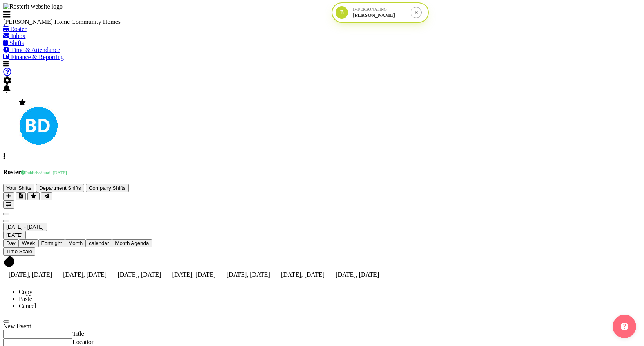 The height and width of the screenshot is (346, 644). What do you see at coordinates (108, 188) in the screenshot?
I see `button: Company Shifts` at bounding box center [108, 188].